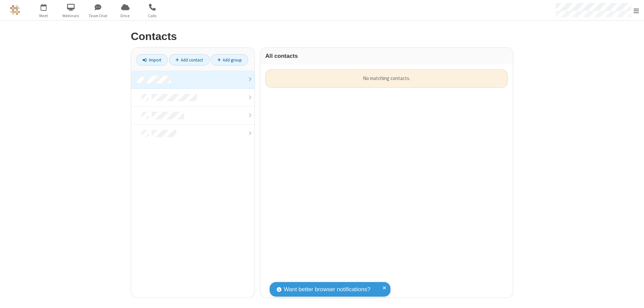 Image resolution: width=644 pixels, height=308 pixels. What do you see at coordinates (98, 16) in the screenshot?
I see `span: Team Chat` at bounding box center [98, 16].